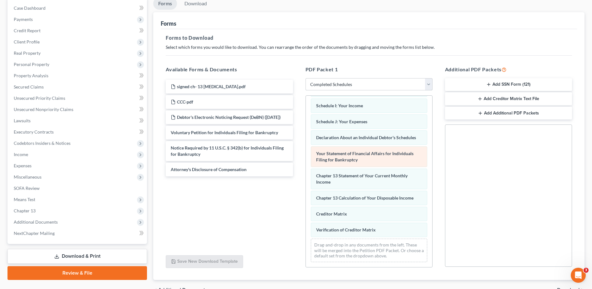  What do you see at coordinates (78, 8) in the screenshot?
I see `a: Case Dashboard` at bounding box center [78, 8].